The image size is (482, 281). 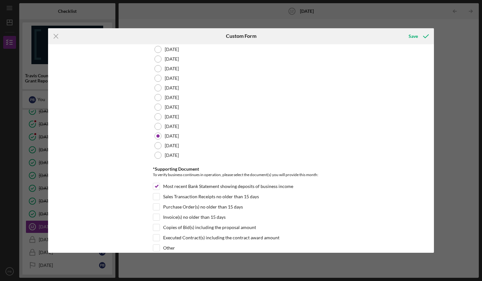 What do you see at coordinates (418, 36) in the screenshot?
I see `button: Save` at bounding box center [418, 36].